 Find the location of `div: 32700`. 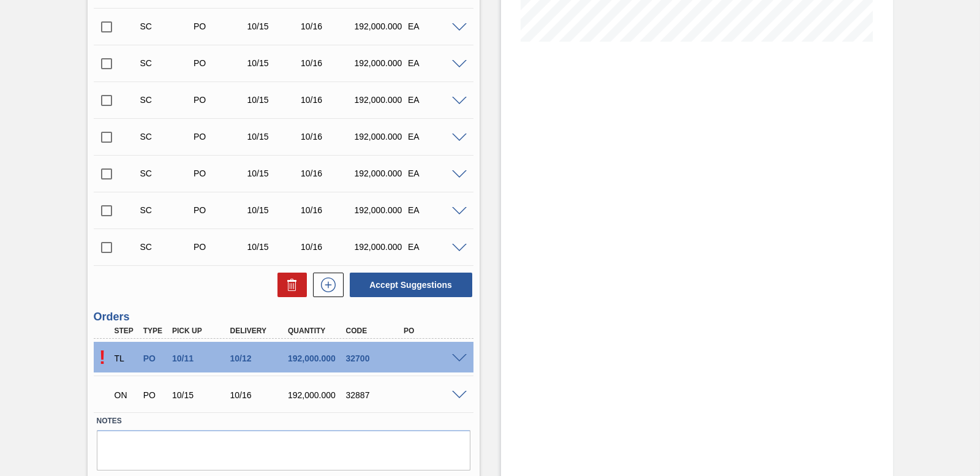

div: 32700 is located at coordinates (375, 358).